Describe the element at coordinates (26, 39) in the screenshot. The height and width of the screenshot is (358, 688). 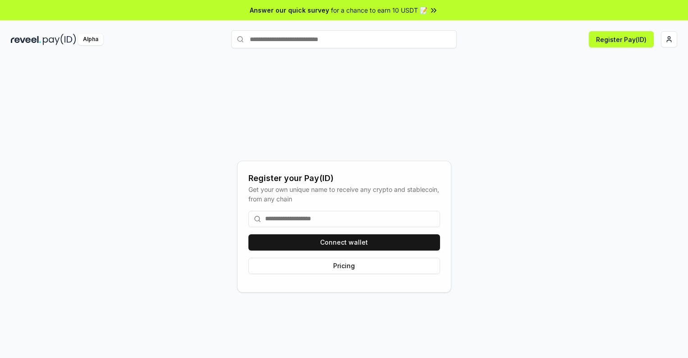
I see `img: reveel_dark` at that location.